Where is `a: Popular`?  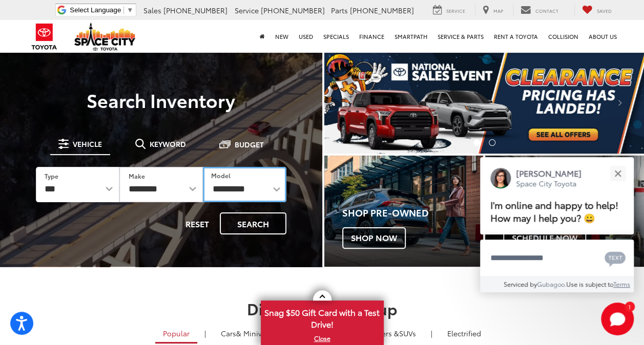 a: Popular is located at coordinates (176, 334).